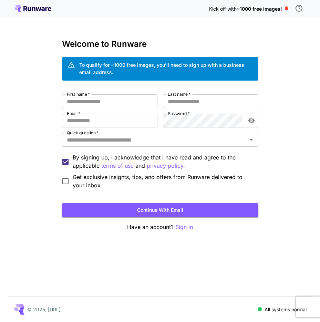  What do you see at coordinates (166, 166) in the screenshot?
I see `p: privacy policy.` at bounding box center [166, 166].